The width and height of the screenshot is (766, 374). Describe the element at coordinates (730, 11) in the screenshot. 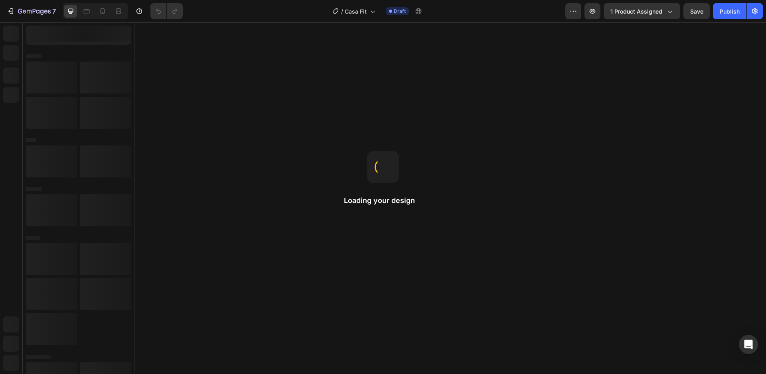

I see `div: Publish` at that location.